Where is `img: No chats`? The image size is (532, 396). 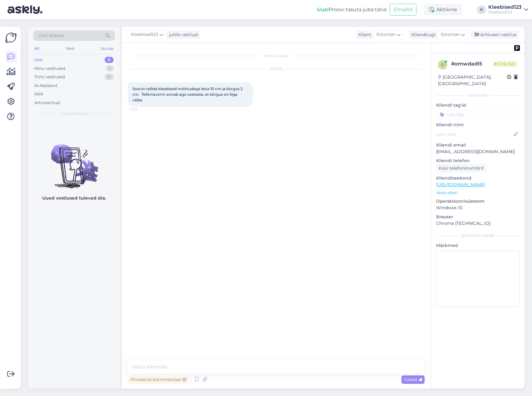
img: No chats is located at coordinates (74, 161).